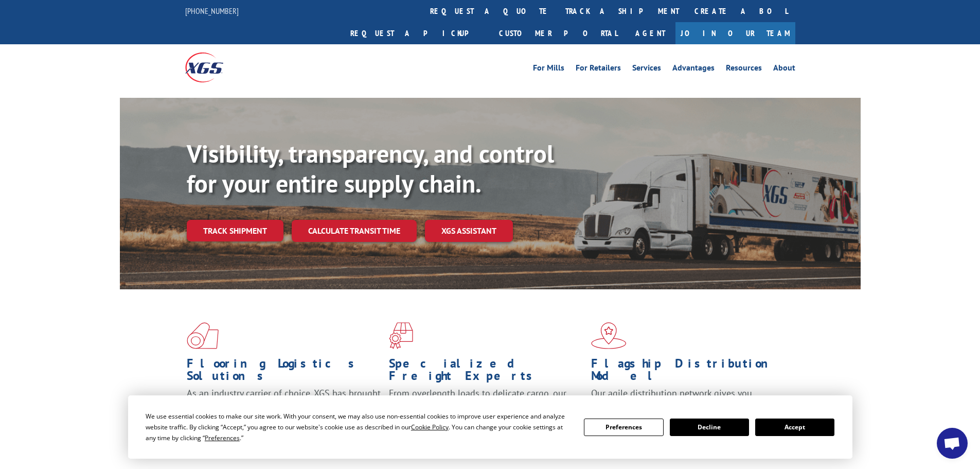 Image resolution: width=980 pixels, height=469 pixels. I want to click on button: Decline, so click(709, 427).